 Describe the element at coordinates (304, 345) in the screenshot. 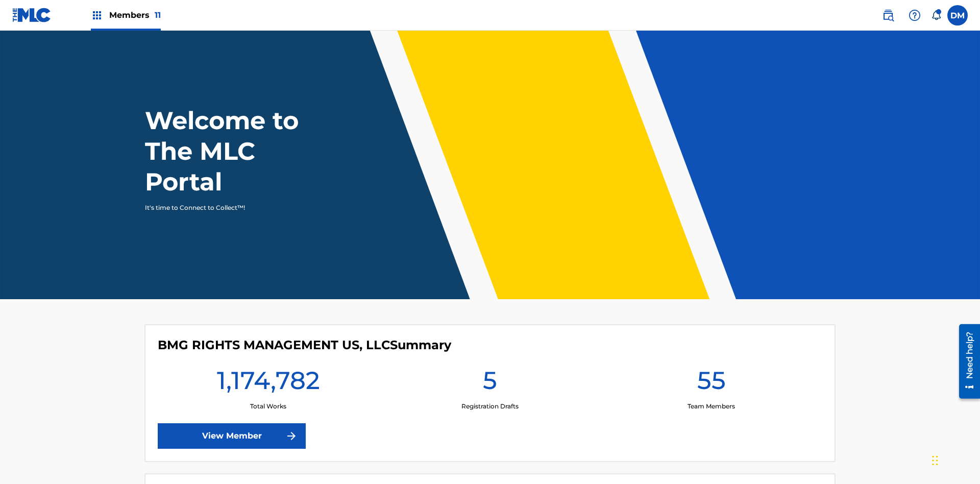

I see `h4: BMG RIGHTS MANAGEMENT US, LLC` at that location.